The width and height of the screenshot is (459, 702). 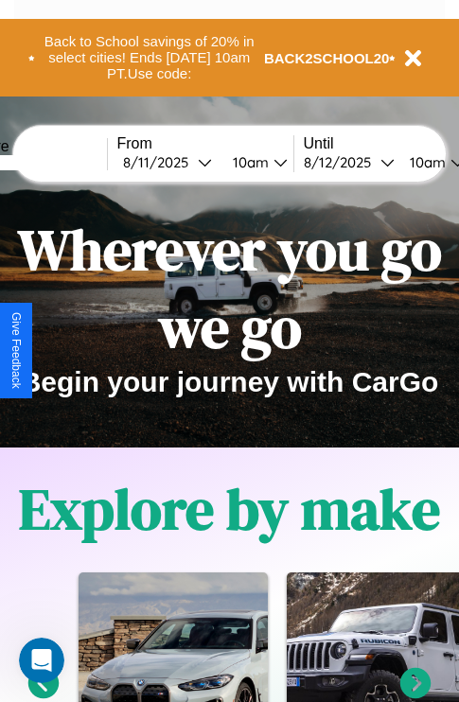 What do you see at coordinates (255, 162) in the screenshot?
I see `button: 10am` at bounding box center [255, 162].